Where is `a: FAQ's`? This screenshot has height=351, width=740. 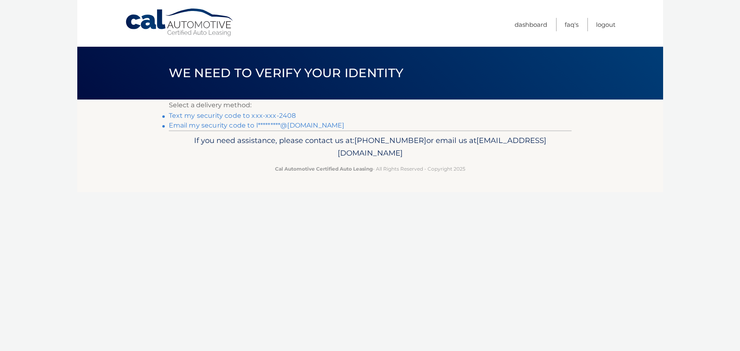
a: FAQ's is located at coordinates (572, 24).